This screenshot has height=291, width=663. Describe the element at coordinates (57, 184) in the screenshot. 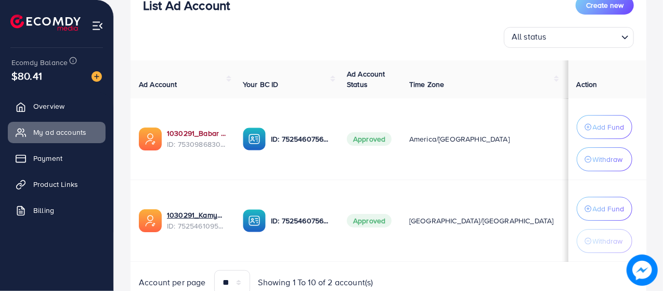

I see `a: Product Links` at that location.